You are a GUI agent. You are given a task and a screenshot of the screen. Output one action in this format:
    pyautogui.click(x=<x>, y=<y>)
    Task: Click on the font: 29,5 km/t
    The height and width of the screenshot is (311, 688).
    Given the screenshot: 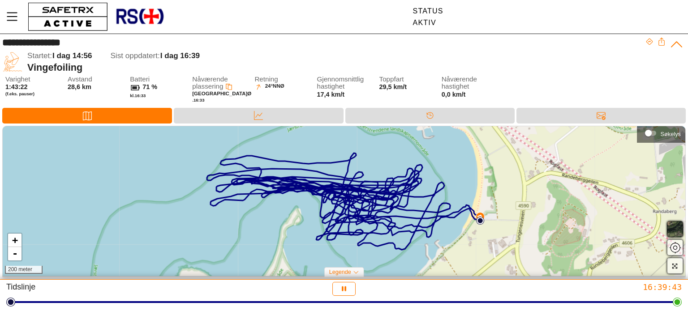 What is the action you would take?
    pyautogui.click(x=393, y=87)
    